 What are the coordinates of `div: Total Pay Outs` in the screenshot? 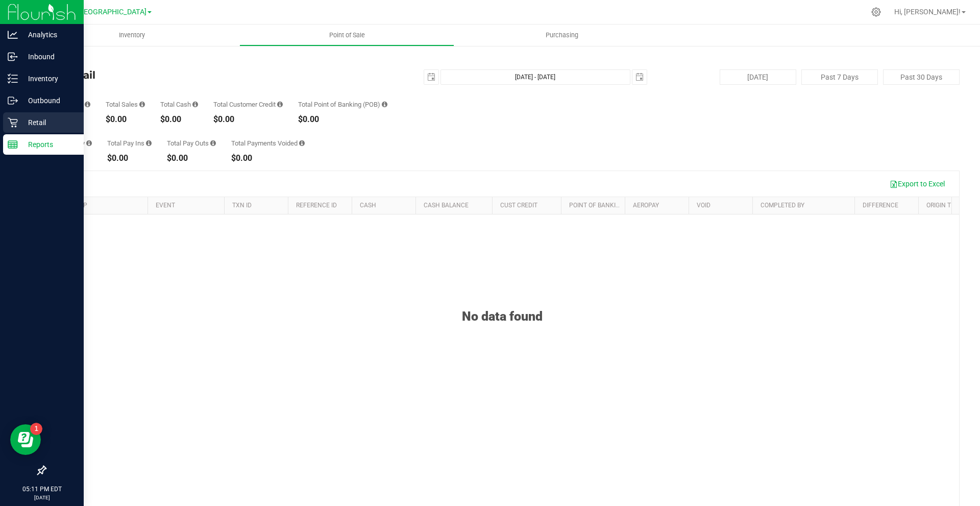 It's located at (191, 143).